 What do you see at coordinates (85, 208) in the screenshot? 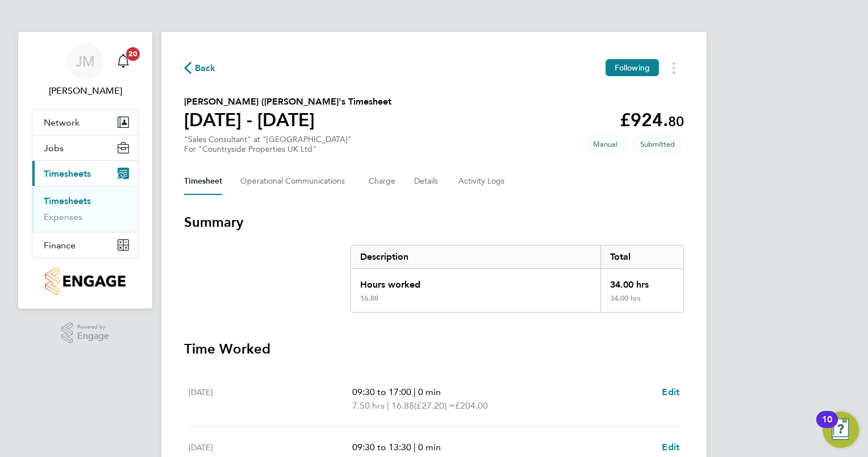
I see `div: Timesheets` at bounding box center [85, 208].